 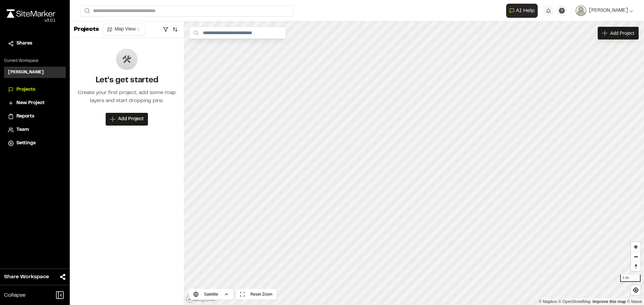 What do you see at coordinates (15, 295) in the screenshot?
I see `span: Collapse` at bounding box center [15, 295].